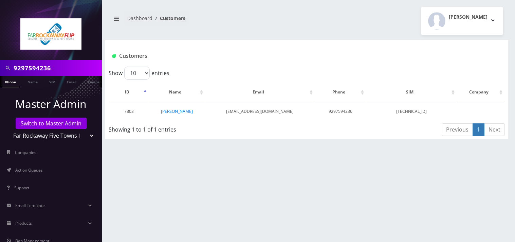 The height and width of the screenshot is (242, 515). What do you see at coordinates (494, 129) in the screenshot?
I see `a: Next` at bounding box center [494, 129].